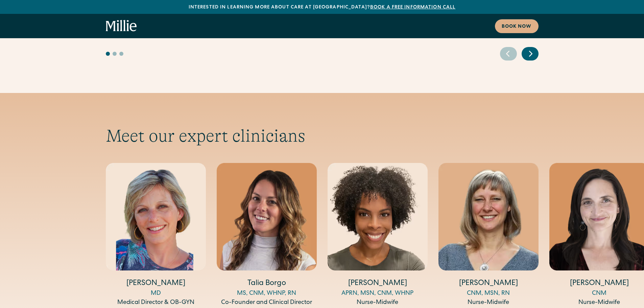  What do you see at coordinates (517, 27) in the screenshot?
I see `div: Book now` at bounding box center [517, 27].